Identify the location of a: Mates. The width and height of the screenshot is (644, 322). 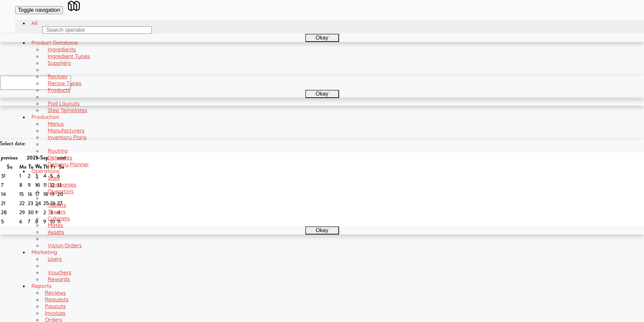
(54, 225).